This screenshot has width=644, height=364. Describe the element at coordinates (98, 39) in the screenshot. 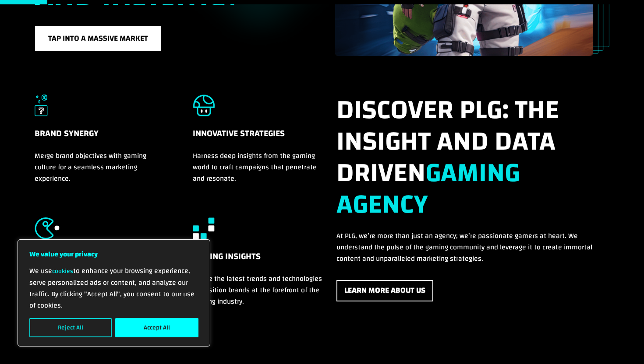

I see `a: Tap into a massive market` at that location.